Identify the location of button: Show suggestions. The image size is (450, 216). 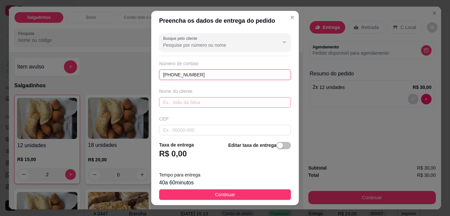
(284, 42).